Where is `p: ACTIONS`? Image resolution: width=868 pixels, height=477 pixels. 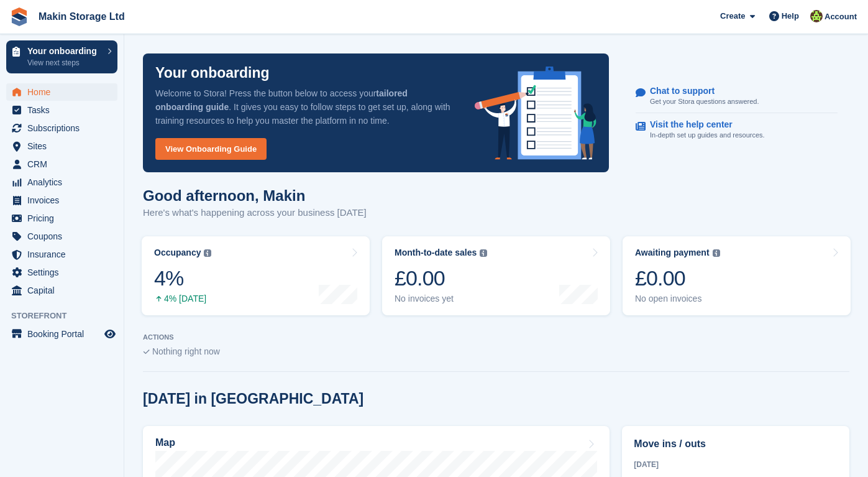 p: ACTIONS is located at coordinates (496, 337).